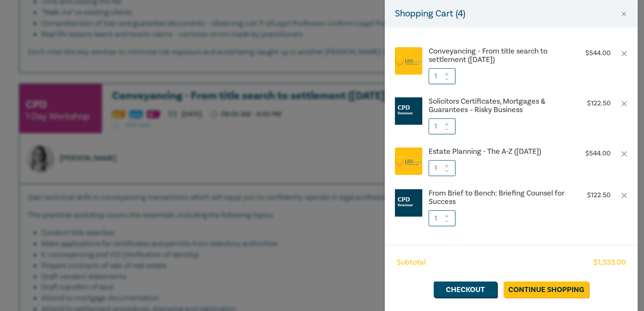 This screenshot has height=311, width=644. I want to click on h6: From Brief to Bench: Briefing Counsel for Success, so click(499, 198).